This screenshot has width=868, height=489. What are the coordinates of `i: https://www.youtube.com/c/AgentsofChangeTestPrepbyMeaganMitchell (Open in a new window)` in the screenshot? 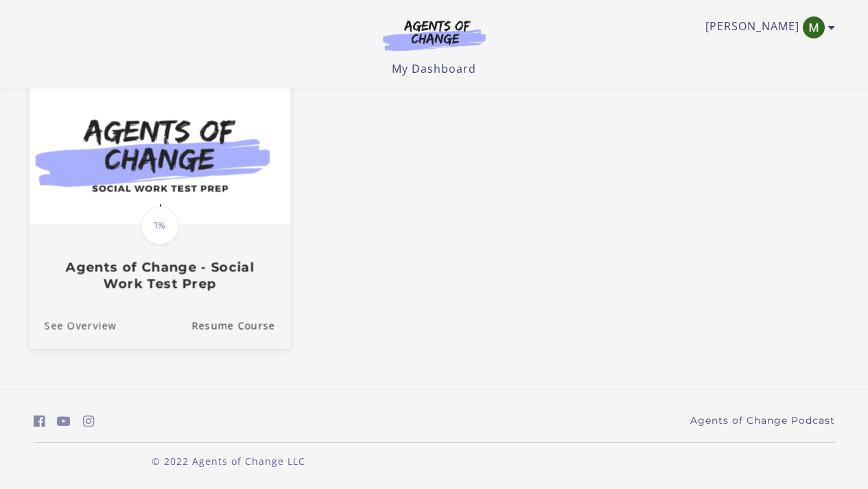 It's located at (64, 420).